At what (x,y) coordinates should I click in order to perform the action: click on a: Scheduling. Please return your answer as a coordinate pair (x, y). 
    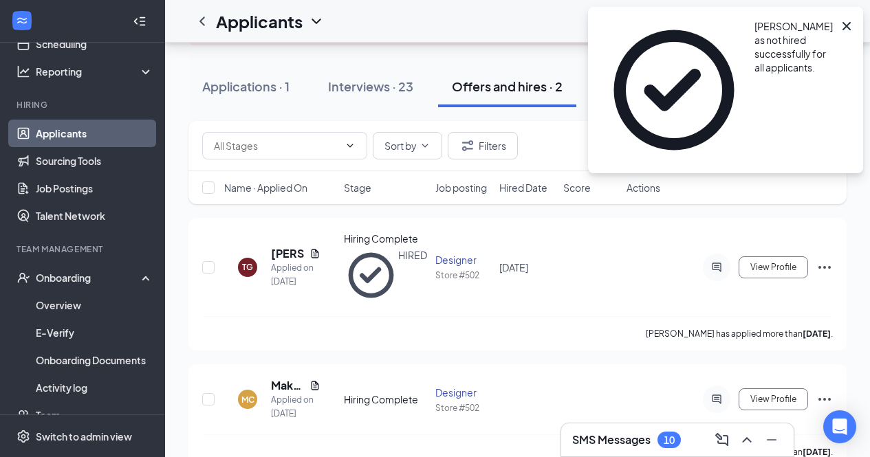
    Looking at the image, I should click on (94, 44).